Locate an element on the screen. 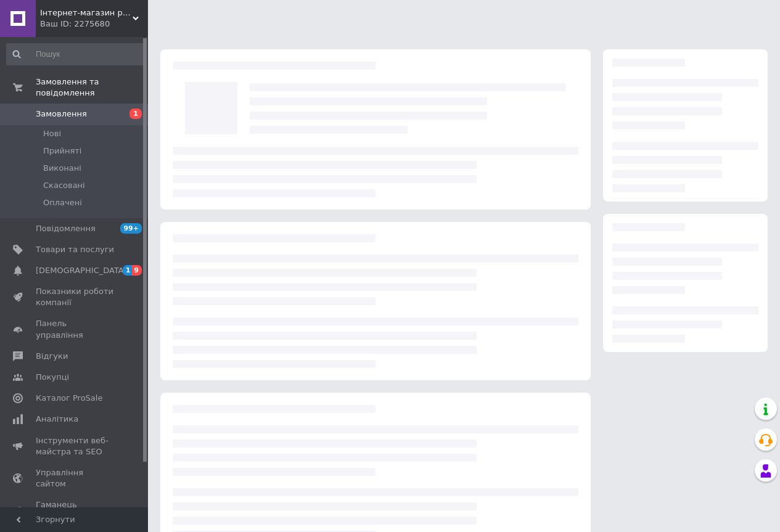 This screenshot has height=532, width=780. span: Показники роботи компанії is located at coordinates (75, 298).